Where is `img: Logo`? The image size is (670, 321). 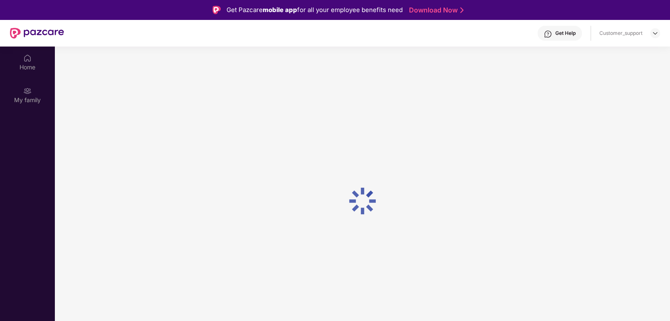
img: Logo is located at coordinates (217, 10).